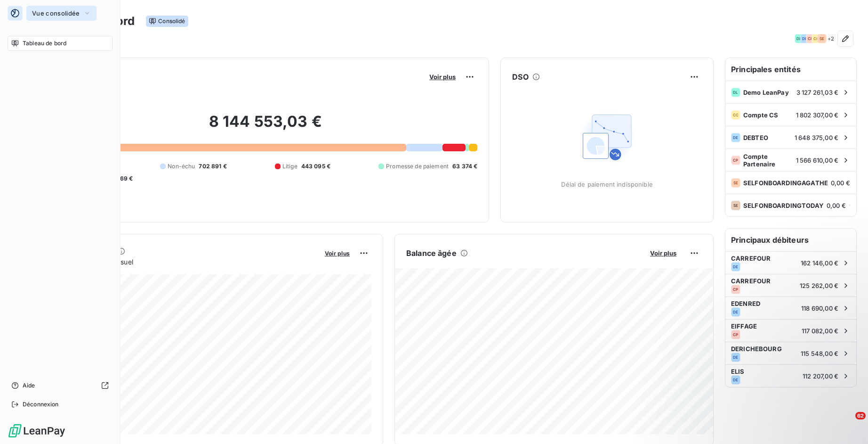 The image size is (868, 444). Describe the element at coordinates (783, 206) in the screenshot. I see `span: SELFONBOARDINGTODAY` at that location.